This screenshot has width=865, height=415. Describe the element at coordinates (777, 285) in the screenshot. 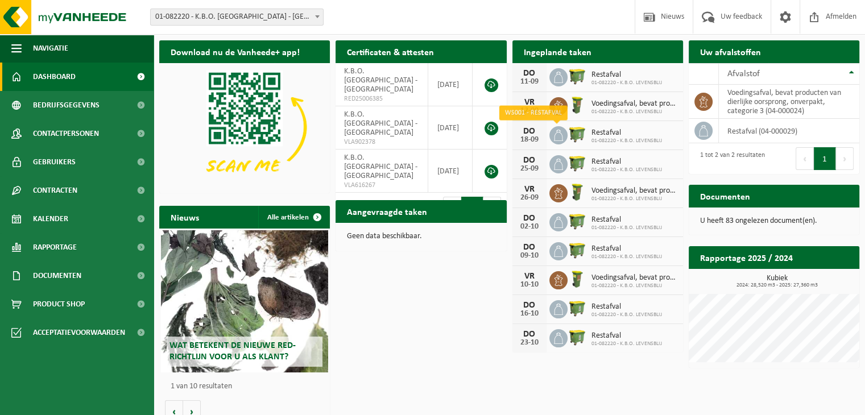

I see `span: 2024: 28,520 m3 - 2025: 27,360 m3` at that location.